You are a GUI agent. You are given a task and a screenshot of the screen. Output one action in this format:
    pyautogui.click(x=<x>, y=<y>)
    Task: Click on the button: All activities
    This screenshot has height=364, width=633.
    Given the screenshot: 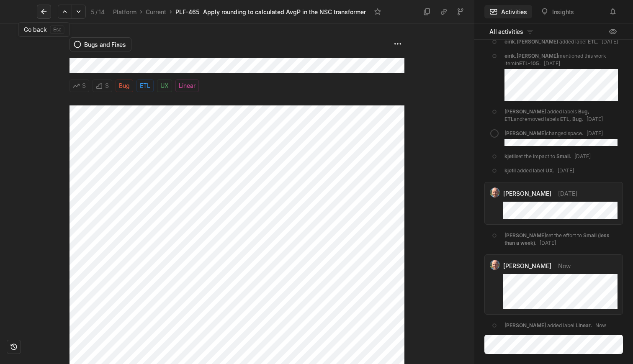 What is the action you would take?
    pyautogui.click(x=511, y=32)
    